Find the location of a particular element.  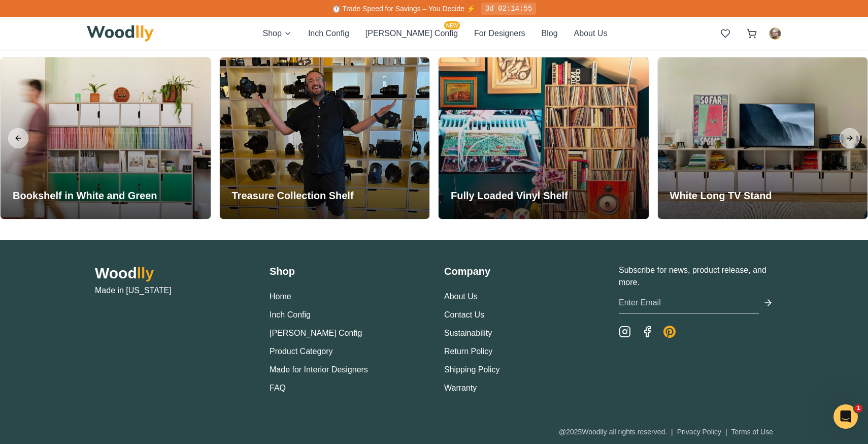

a: Warranty is located at coordinates (461, 388).